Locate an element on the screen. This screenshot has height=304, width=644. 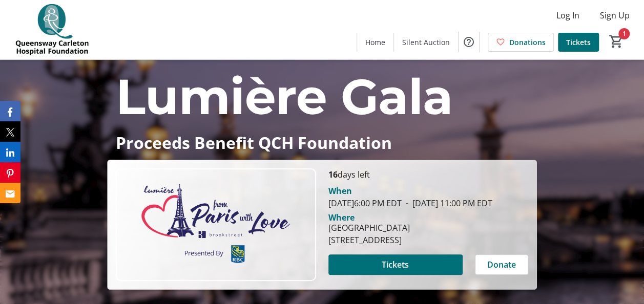
a: Tickets is located at coordinates (579, 42).